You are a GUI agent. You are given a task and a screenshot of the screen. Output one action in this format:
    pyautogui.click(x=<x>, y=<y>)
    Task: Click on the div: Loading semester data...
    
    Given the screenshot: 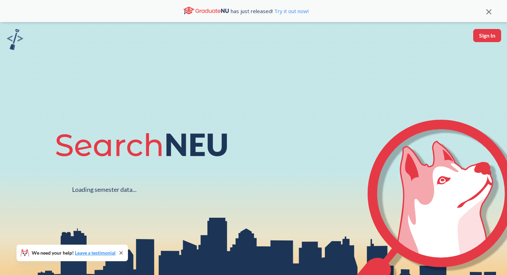 What is the action you would take?
    pyautogui.click(x=104, y=190)
    